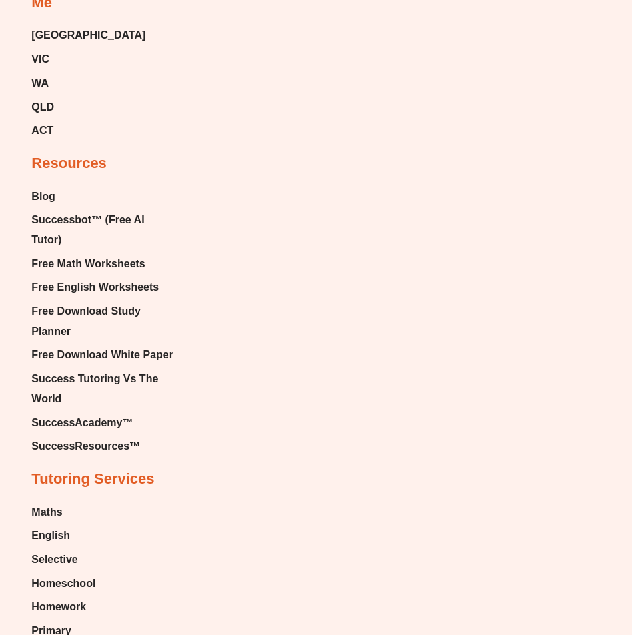  What do you see at coordinates (63, 584) in the screenshot?
I see `span: Homeschool` at bounding box center [63, 584].